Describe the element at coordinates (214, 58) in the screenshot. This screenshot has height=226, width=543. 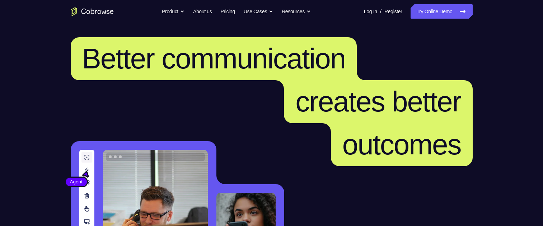
I see `span: Better communication` at that location.